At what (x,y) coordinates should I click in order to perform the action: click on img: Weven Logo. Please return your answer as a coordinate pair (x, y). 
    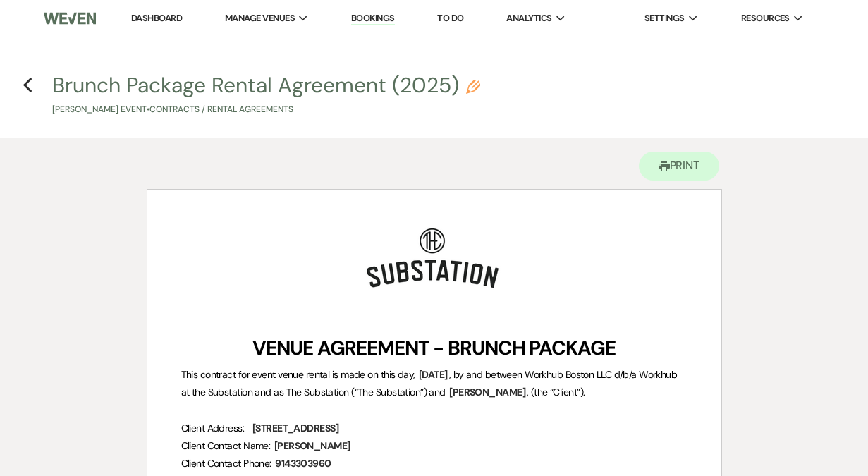
    Looking at the image, I should click on (70, 18).